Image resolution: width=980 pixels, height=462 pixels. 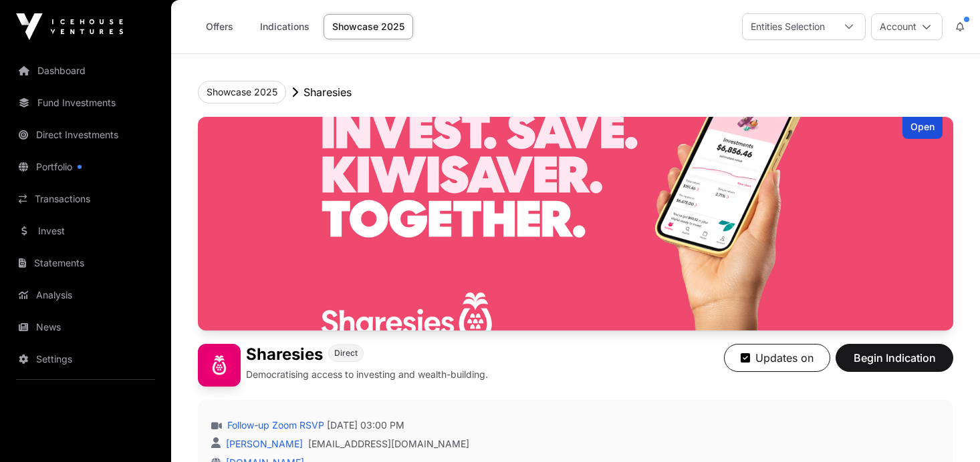 What do you see at coordinates (86, 70) in the screenshot?
I see `a: Dashboard` at bounding box center [86, 70].